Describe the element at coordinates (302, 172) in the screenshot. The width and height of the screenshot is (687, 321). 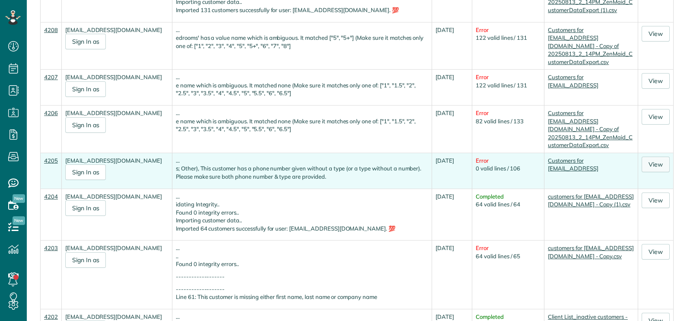
I see `p: s; Other), This customer has a phone number given without a type (or a type without a number). Pl...` at that location.